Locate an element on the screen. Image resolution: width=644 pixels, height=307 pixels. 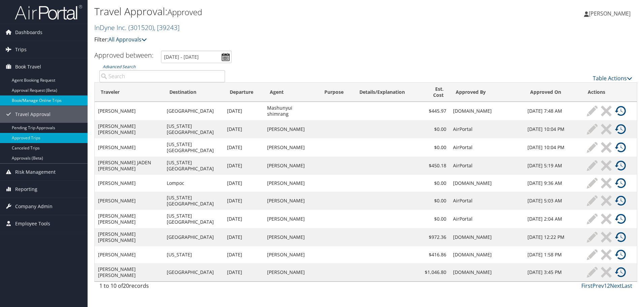
span: Trips is located at coordinates (21, 49).